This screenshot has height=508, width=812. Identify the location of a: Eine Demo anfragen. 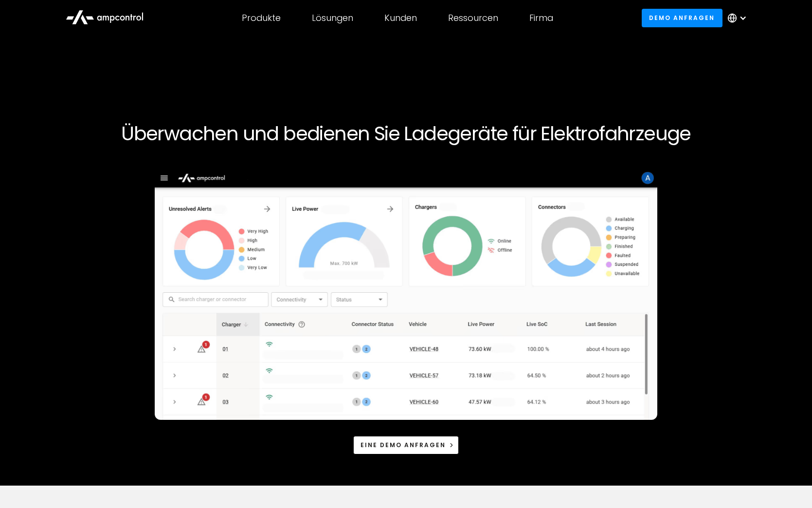
(407, 445).